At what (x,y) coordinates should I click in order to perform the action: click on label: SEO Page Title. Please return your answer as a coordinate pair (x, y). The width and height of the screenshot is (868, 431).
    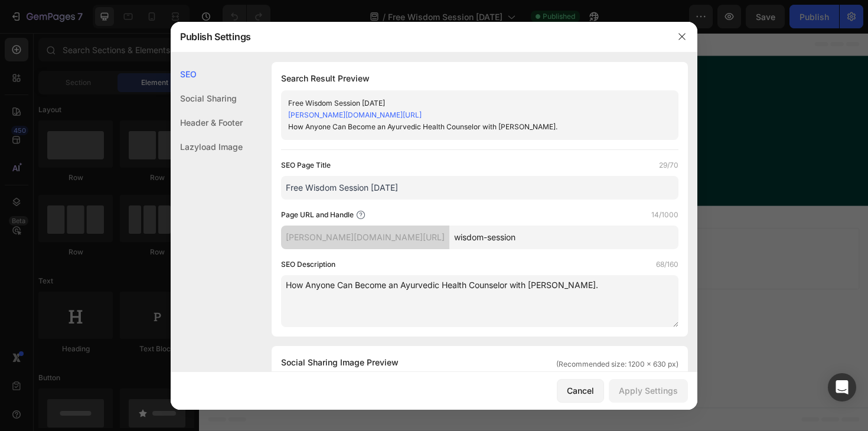
    Looking at the image, I should click on (306, 166).